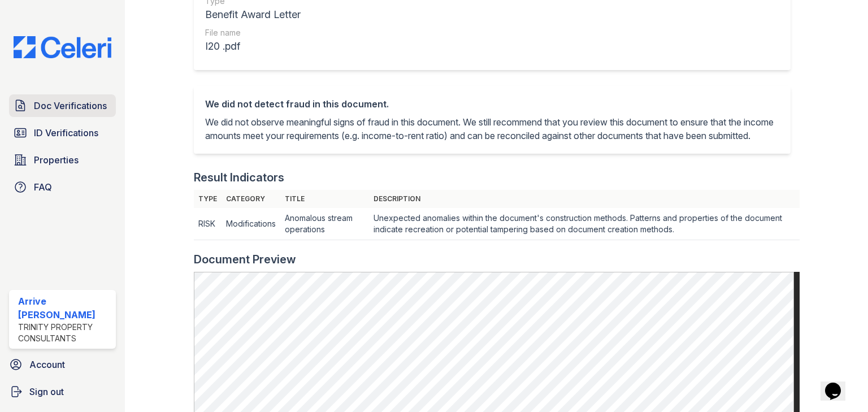 Image resolution: width=868 pixels, height=412 pixels. What do you see at coordinates (62, 187) in the screenshot?
I see `a: FAQ` at bounding box center [62, 187].